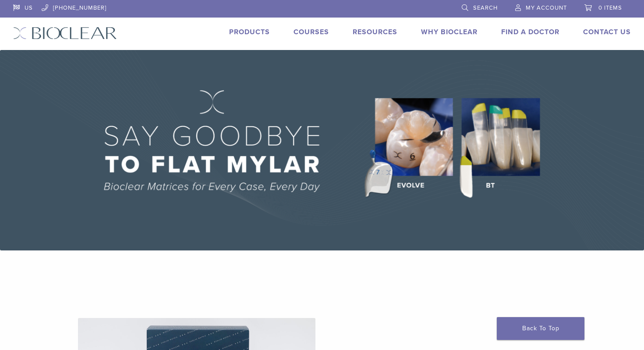 The height and width of the screenshot is (350, 644). I want to click on a: Why Bioclear, so click(449, 32).